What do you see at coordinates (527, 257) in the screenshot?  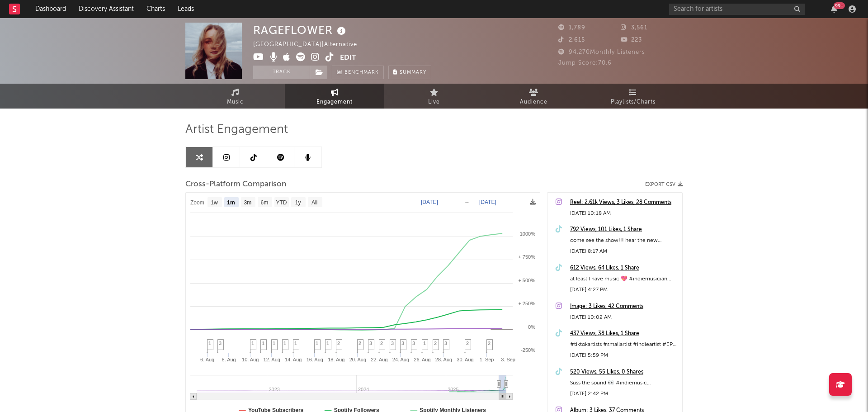 I see `text: + 750%` at bounding box center [527, 257].